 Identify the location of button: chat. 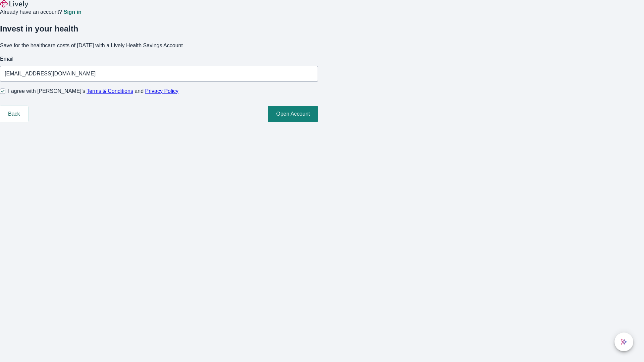
(624, 342).